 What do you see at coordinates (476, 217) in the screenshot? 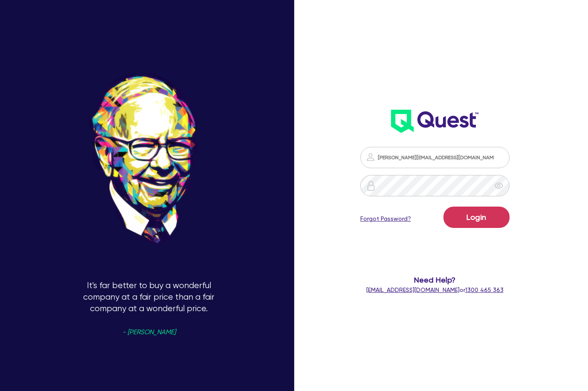
I see `button: Login` at bounding box center [476, 217].